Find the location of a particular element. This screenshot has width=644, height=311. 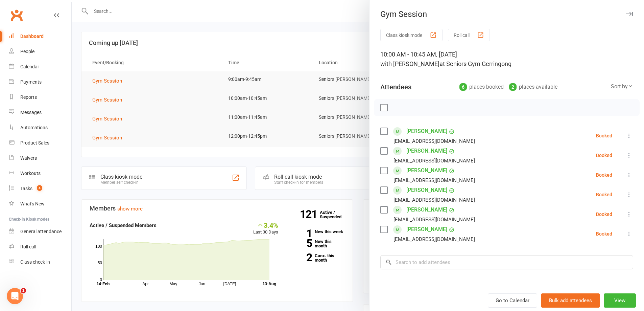

a: People is located at coordinates (40, 52).